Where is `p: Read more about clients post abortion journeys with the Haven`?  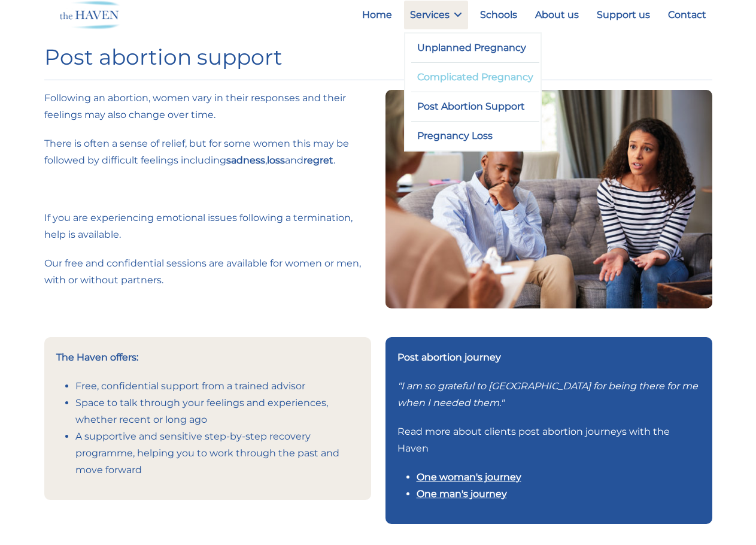 p: Read more about clients post abortion journeys with the Haven is located at coordinates (549, 440).